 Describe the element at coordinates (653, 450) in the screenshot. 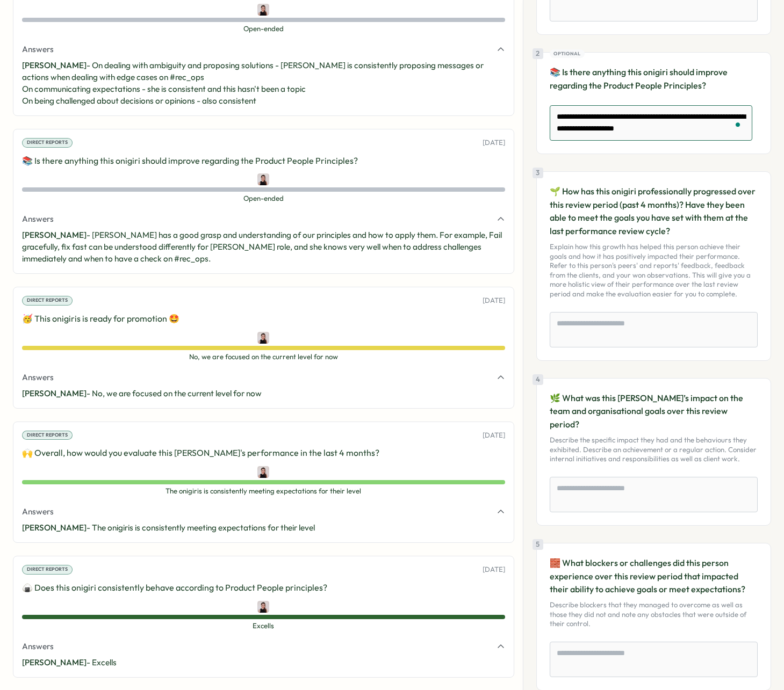

I see `p: Describe the specific impact they had and the behaviours they exhibited. Describe an achievement ...` at that location.